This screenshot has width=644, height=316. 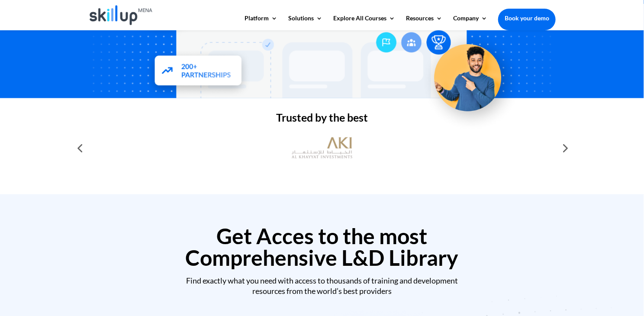 What do you see at coordinates (322, 249) in the screenshot?
I see `h2: Get Acces to the most Comprehensive L&D Library` at bounding box center [322, 249].